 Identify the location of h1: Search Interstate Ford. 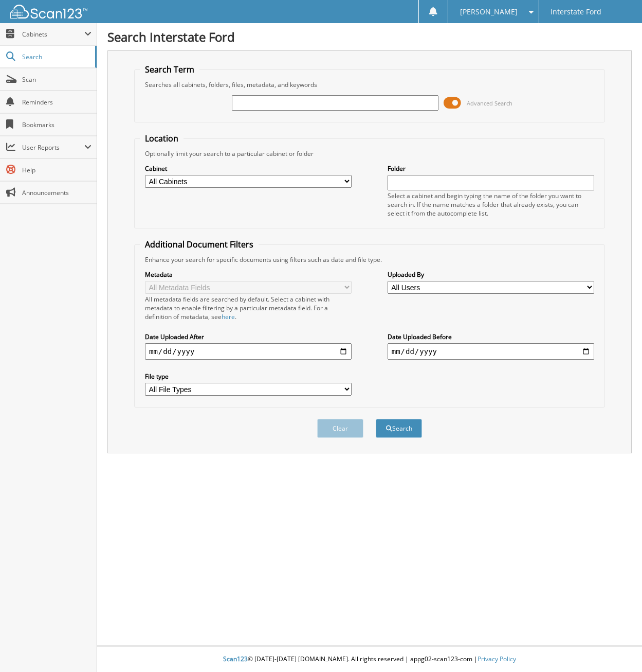
(370, 36).